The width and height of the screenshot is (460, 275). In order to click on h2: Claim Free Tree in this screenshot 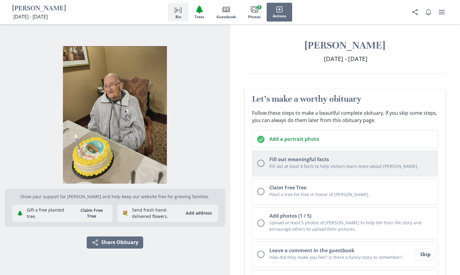, I will do `click(351, 188)`.